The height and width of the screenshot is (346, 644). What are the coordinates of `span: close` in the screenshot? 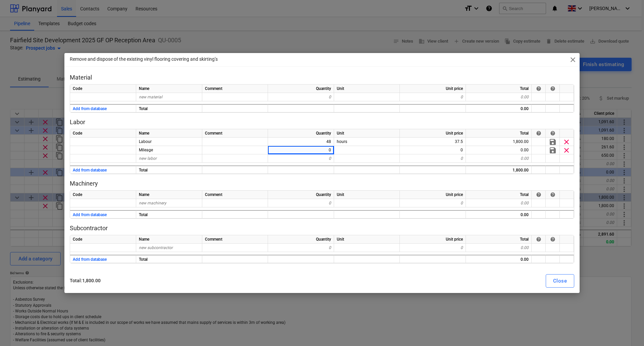 It's located at (573, 59).